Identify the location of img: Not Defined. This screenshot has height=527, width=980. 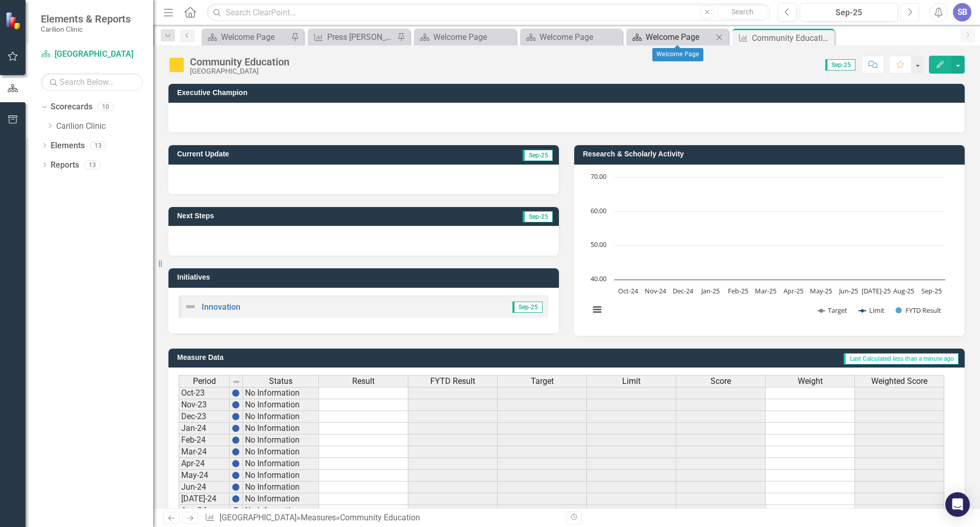
(191, 307).